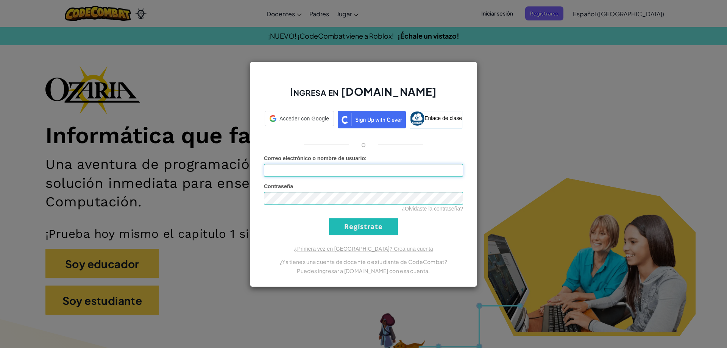 This screenshot has width=727, height=348. What do you see at coordinates (304, 119) in the screenshot?
I see `font: Acceder con Google` at bounding box center [304, 119].